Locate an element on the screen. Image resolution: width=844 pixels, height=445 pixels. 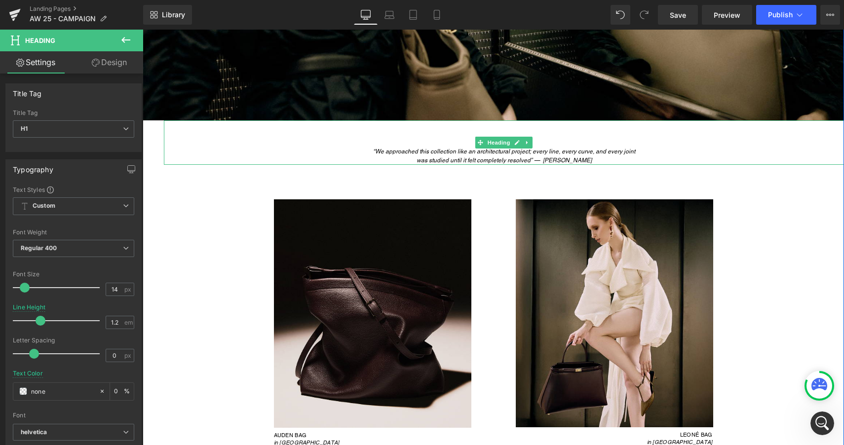
div: Letter Spacing is located at coordinates (74, 340).